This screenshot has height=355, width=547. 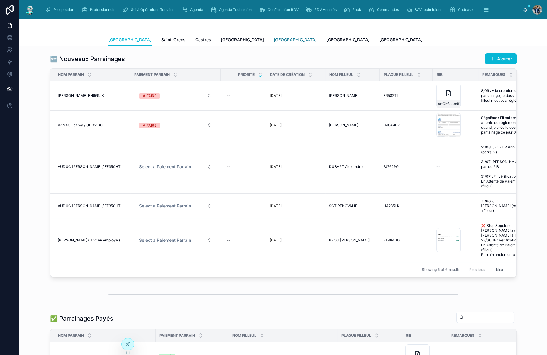 What do you see at coordinates (80, 125) in the screenshot?
I see `span: AZNAG Fatima / GD351BG` at bounding box center [80, 125].